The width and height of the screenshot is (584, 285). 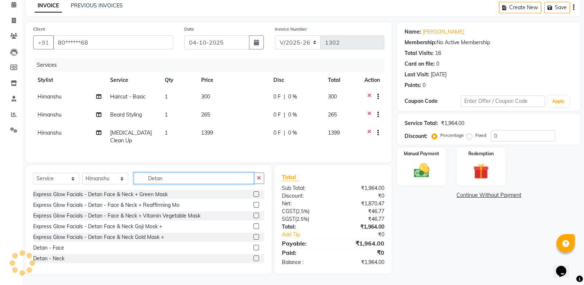 What do you see at coordinates (178, 80) in the screenshot?
I see `th: Qty` at bounding box center [178, 80].